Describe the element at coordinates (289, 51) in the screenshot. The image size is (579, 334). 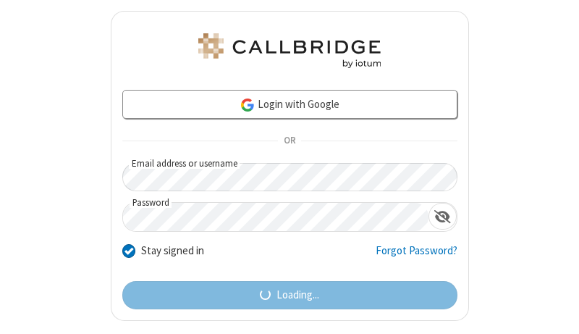
I see `img: Astra` at that location.